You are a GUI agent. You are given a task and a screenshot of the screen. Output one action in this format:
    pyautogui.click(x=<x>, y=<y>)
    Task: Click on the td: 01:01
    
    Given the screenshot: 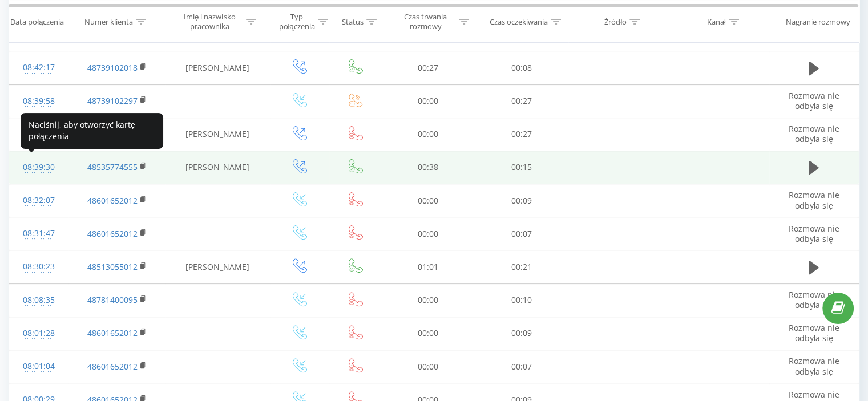 What is the action you would take?
    pyautogui.click(x=428, y=267)
    